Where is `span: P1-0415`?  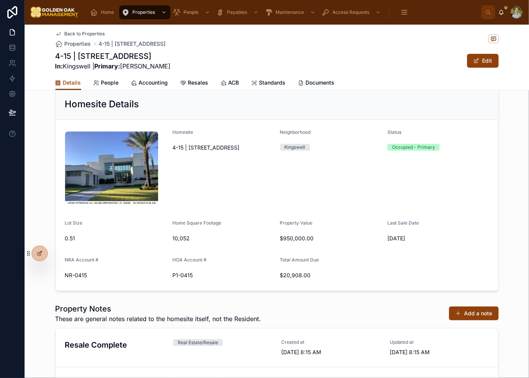 span: P1-0415 is located at coordinates (223, 276).